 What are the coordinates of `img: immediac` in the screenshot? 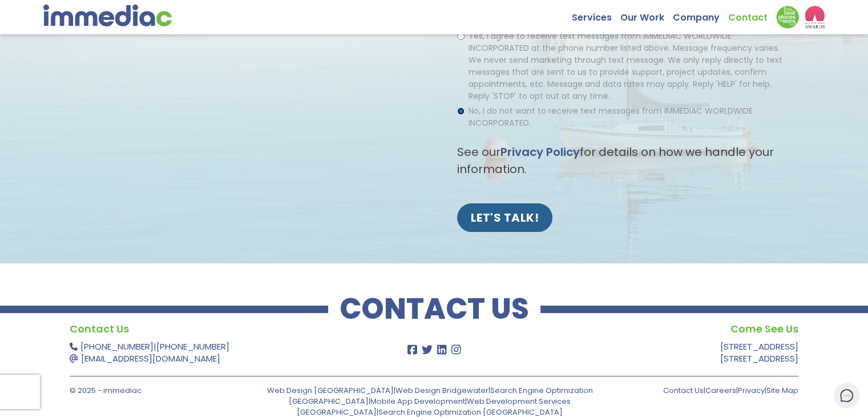 It's located at (107, 15).